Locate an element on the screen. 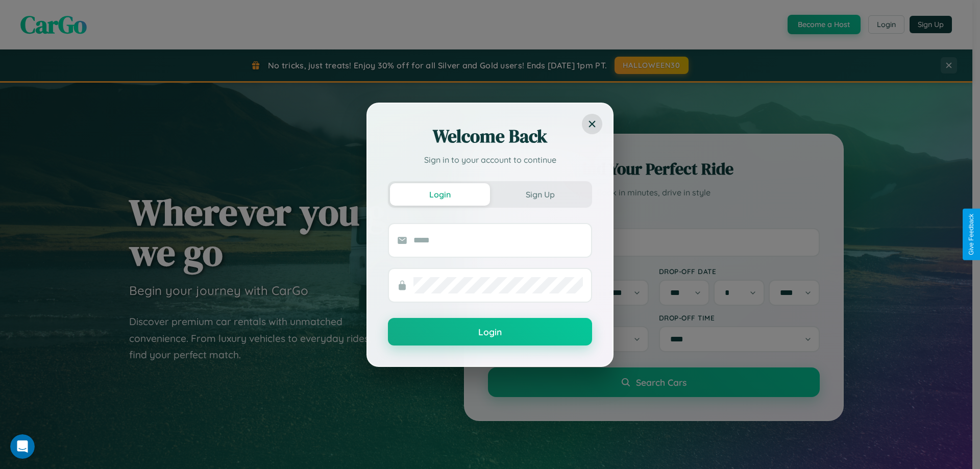 The image size is (980, 469). h2: Welcome Back is located at coordinates (490, 136).